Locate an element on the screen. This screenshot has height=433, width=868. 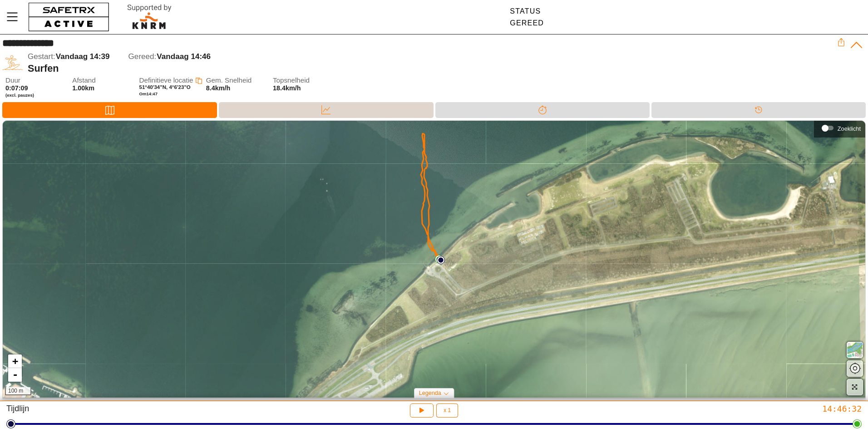
button: x 1 is located at coordinates (447, 410).